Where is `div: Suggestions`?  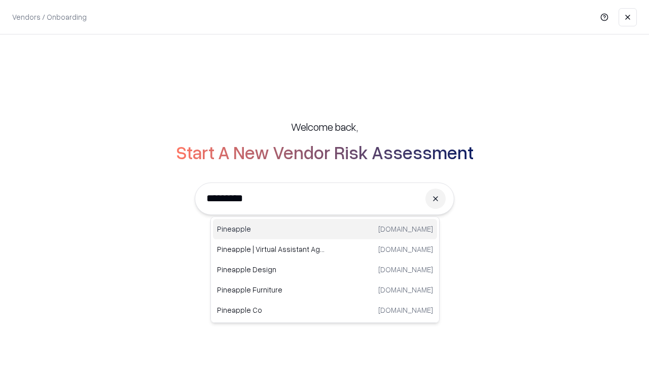
div: Suggestions is located at coordinates (325, 270).